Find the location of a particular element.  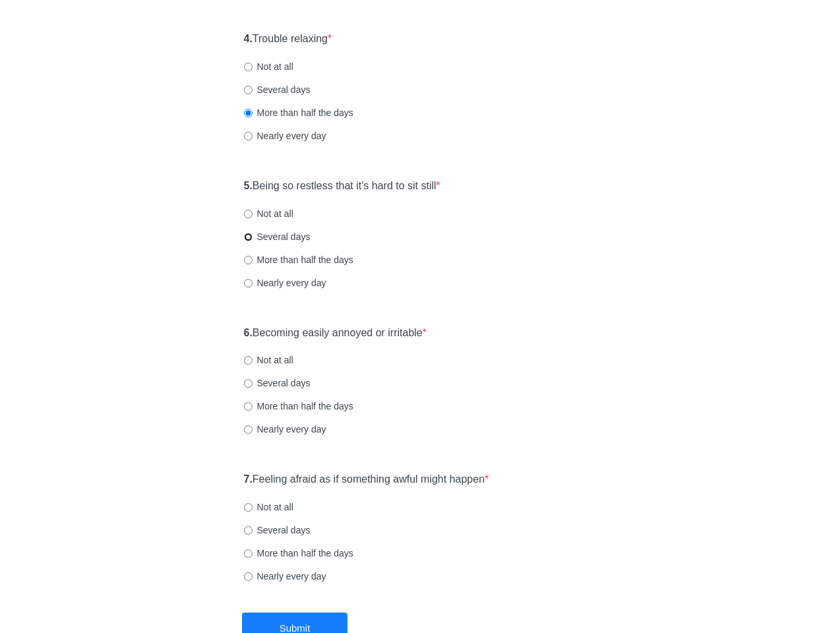

strong: 5. is located at coordinates (248, 186).